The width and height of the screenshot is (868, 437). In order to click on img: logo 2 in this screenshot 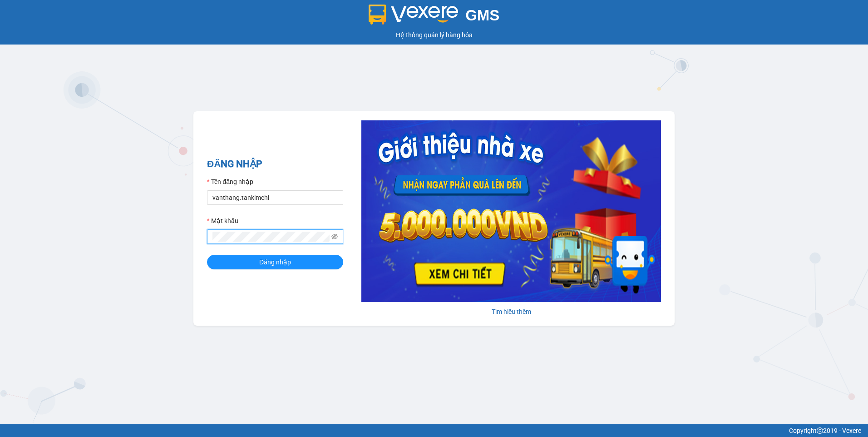, I will do `click(414, 15)`.